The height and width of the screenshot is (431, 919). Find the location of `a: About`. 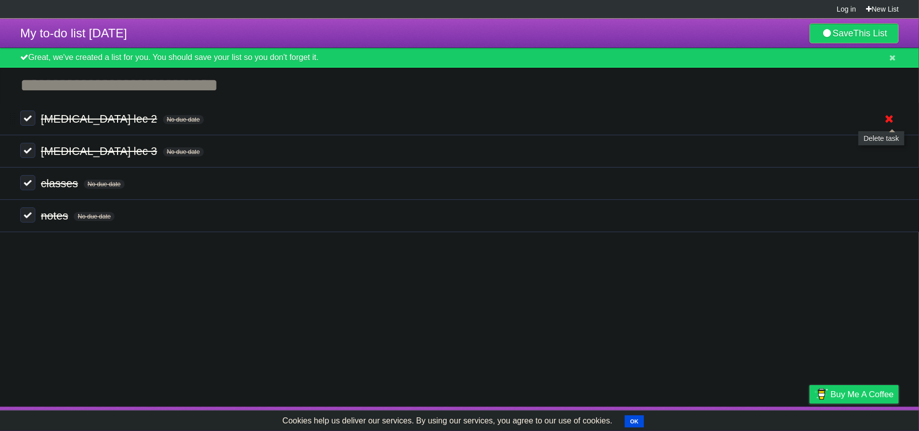

a: About is located at coordinates (686, 419).